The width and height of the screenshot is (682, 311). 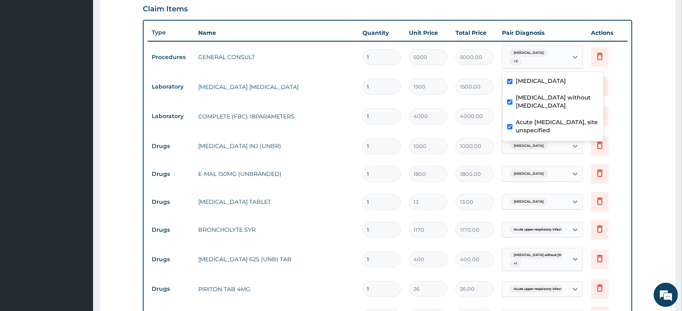 What do you see at coordinates (607, 33) in the screenshot?
I see `th: Actions` at bounding box center [607, 33].